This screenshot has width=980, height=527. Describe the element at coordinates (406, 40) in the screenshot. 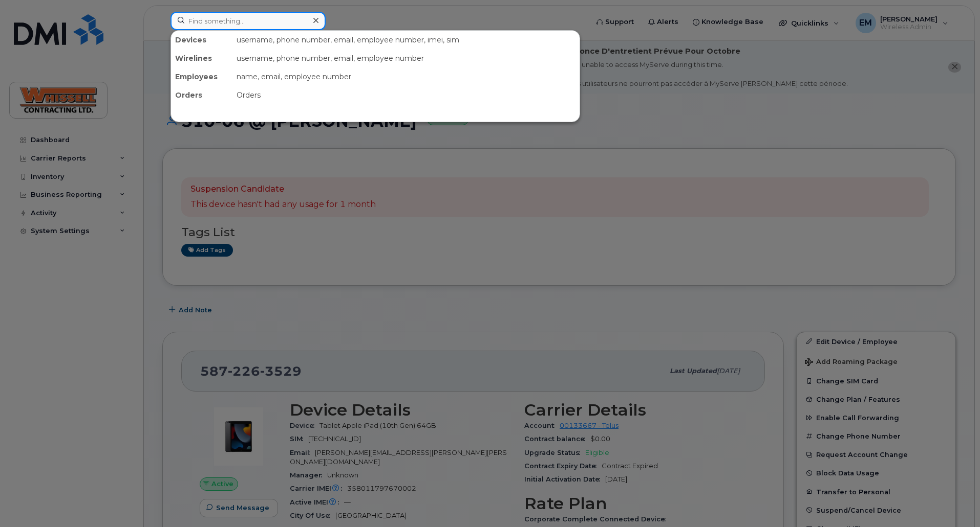

I see `div: username, phone number, email, employee number, imei, sim` at that location.